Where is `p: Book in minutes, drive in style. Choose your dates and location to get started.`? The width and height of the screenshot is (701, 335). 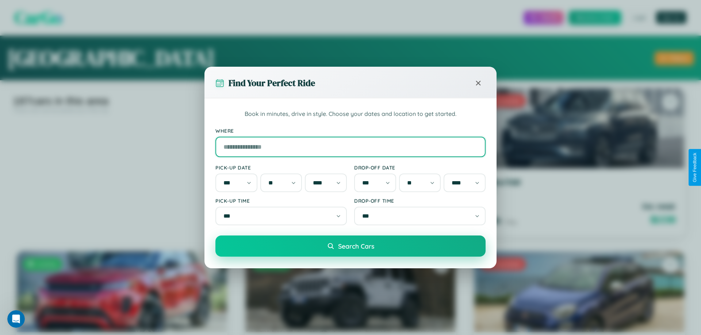
p: Book in minutes, drive in style. Choose your dates and location to get started. is located at coordinates (350, 114).